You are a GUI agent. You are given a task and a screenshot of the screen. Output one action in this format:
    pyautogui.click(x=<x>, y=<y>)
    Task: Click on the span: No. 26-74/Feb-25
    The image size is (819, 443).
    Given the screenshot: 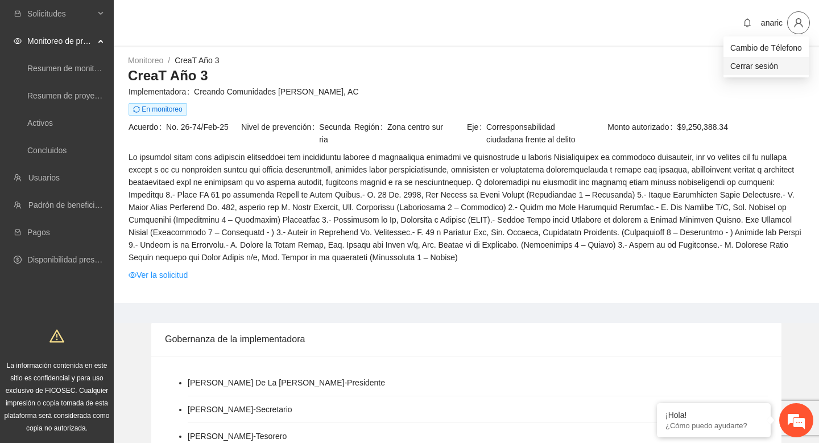 What is the action you would take?
    pyautogui.click(x=203, y=127)
    